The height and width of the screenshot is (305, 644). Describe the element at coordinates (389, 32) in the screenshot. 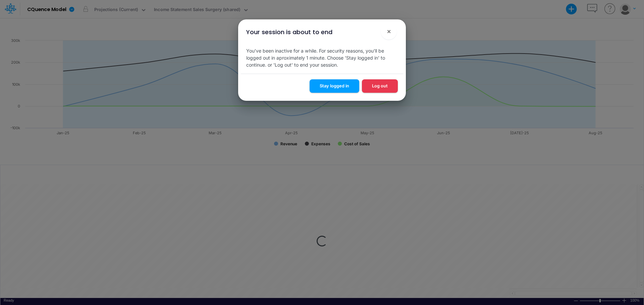

I see `button: Close` at that location.